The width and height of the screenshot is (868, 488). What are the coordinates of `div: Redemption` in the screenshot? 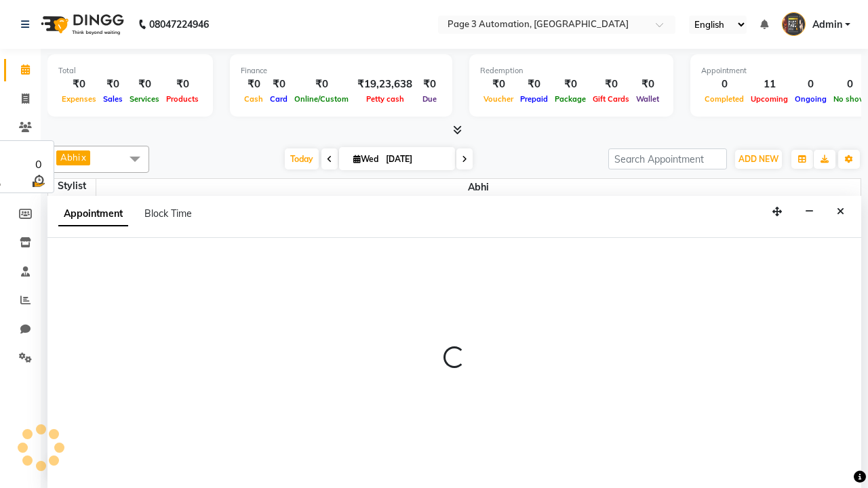 It's located at (571, 70).